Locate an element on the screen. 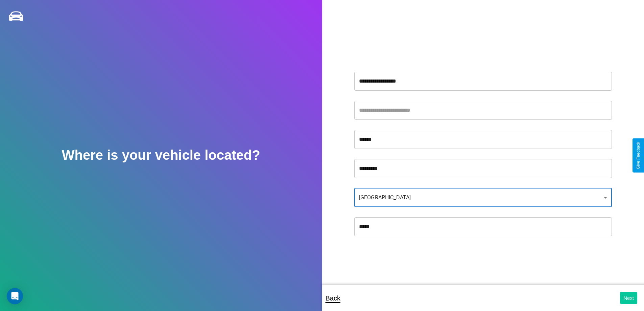 The height and width of the screenshot is (311, 644). button: Next is located at coordinates (629, 298).